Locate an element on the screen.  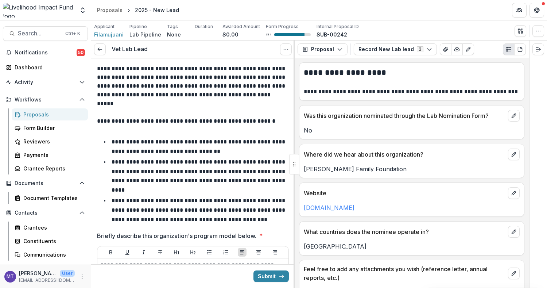
p: Awarded Amount is located at coordinates (241, 27).